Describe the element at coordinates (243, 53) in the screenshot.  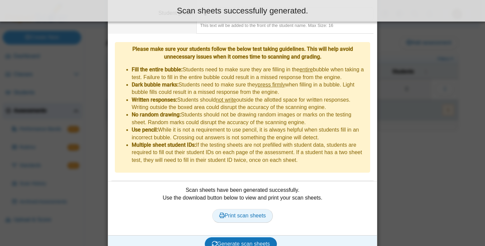
I see `b: Please make sure your students follow the below test taking guidelines. This will help avoid unne...` at that location.